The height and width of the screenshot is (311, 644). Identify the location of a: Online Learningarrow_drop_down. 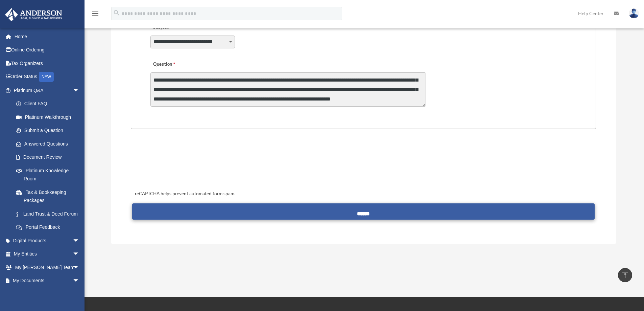
(47, 294).